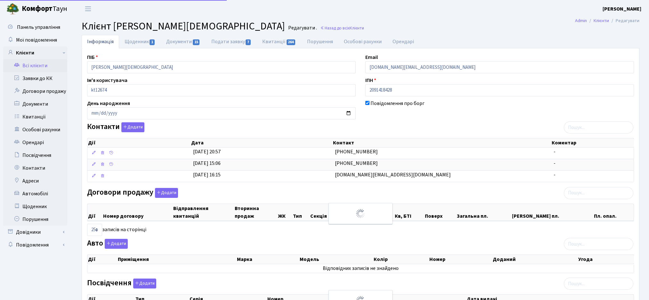 The image size is (649, 300). Describe the element at coordinates (116, 127) in the screenshot. I see `label: Контакти` at that location.